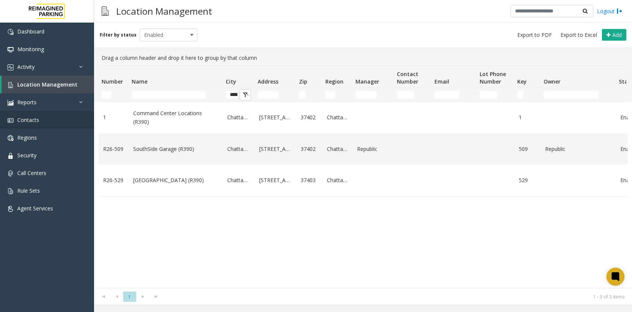 The width and height of the screenshot is (632, 312). What do you see at coordinates (619, 11) in the screenshot?
I see `img: logout` at bounding box center [619, 11].